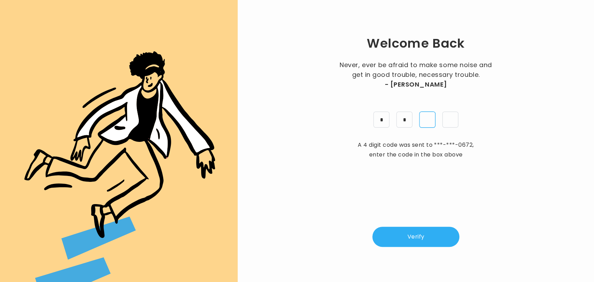  What do you see at coordinates (415, 43) in the screenshot?
I see `h1: Welcome Back` at bounding box center [415, 43].